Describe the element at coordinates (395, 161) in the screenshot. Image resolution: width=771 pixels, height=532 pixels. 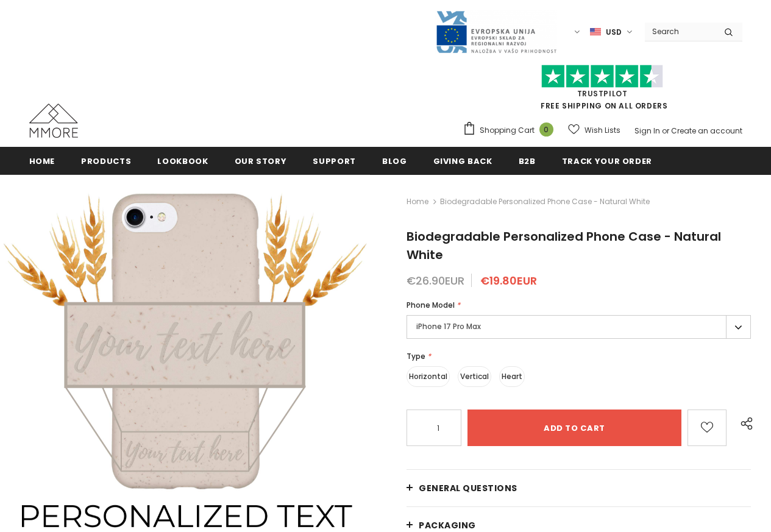
I see `a: Blog` at that location.